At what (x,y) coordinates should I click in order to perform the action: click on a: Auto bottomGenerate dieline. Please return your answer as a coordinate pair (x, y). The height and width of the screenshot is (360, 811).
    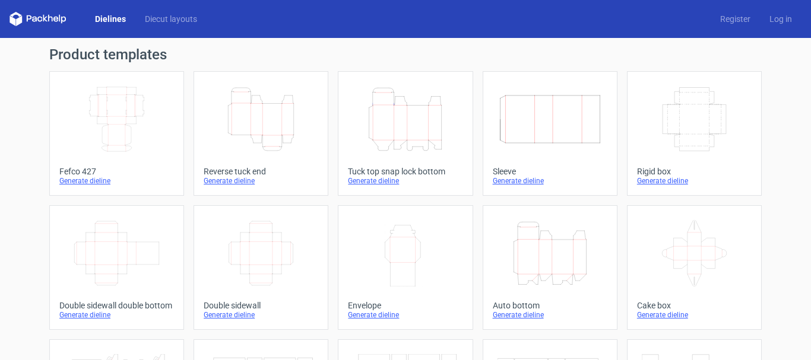
    Looking at the image, I should click on (550, 268).